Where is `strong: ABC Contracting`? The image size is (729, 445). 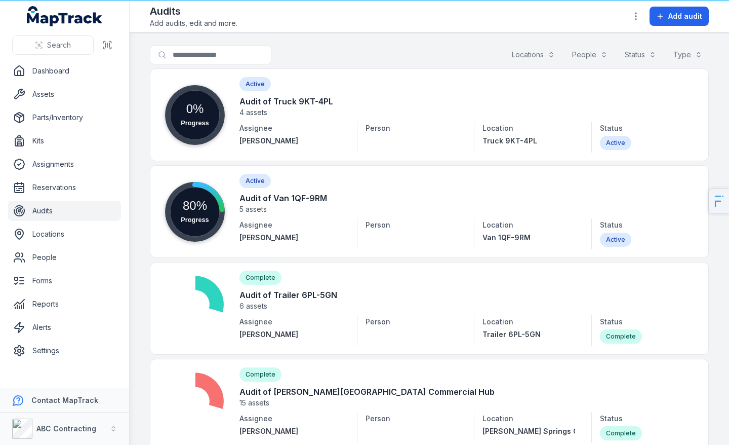
strong: ABC Contracting is located at coordinates (66, 428).